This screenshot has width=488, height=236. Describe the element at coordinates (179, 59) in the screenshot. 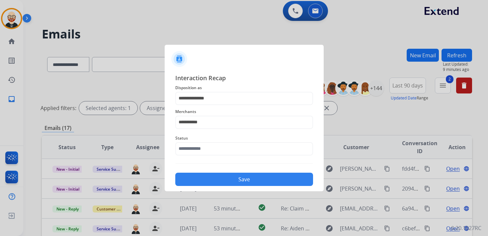

I see `img: contactIcon` at that location.